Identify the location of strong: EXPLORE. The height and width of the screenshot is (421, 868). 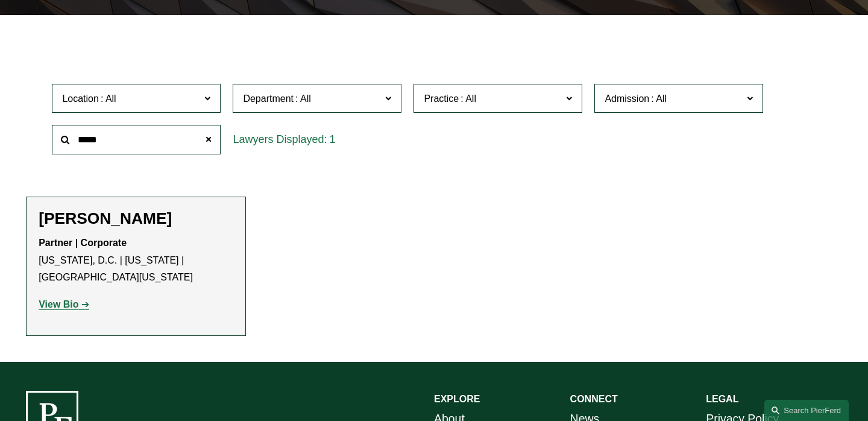
(457, 399).